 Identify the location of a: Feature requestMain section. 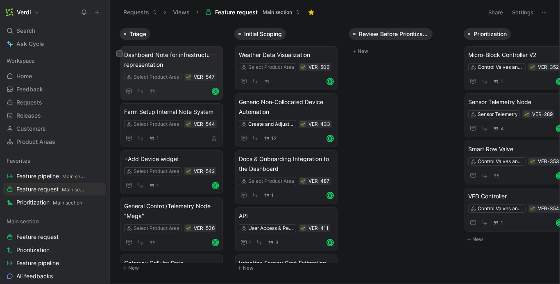
(54, 189).